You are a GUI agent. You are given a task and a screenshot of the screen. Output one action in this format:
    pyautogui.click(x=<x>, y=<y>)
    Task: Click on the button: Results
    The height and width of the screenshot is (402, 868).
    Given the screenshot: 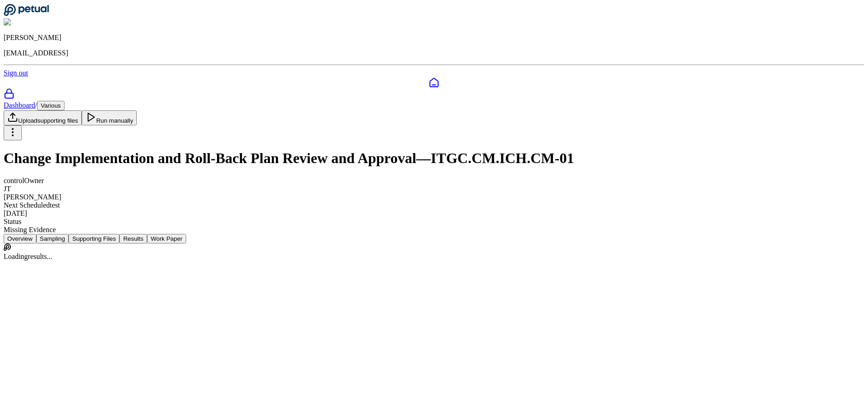 What is the action you would take?
    pyautogui.click(x=133, y=239)
    